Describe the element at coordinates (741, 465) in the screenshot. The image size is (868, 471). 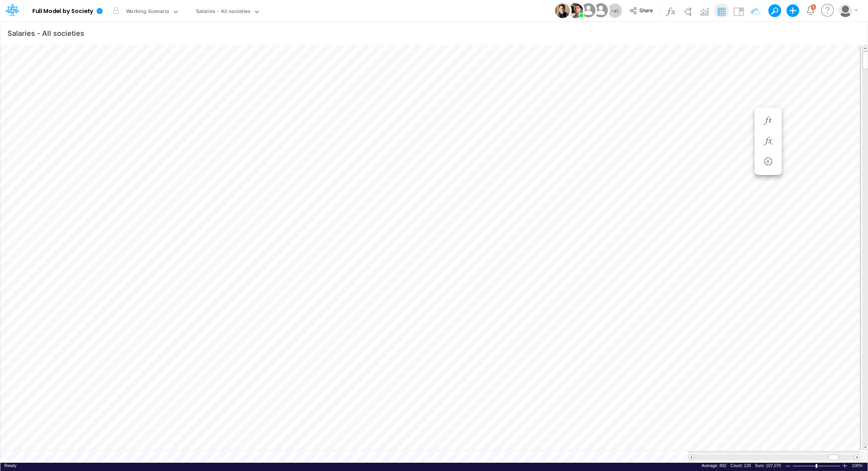
I see `span: Count: 120` at that location.